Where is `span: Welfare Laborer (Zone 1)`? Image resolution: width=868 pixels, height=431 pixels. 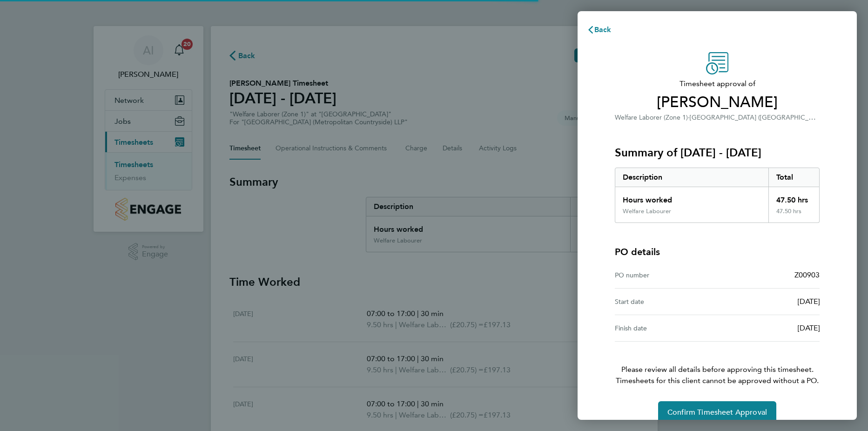 span: Welfare Laborer (Zone 1) is located at coordinates (651, 117).